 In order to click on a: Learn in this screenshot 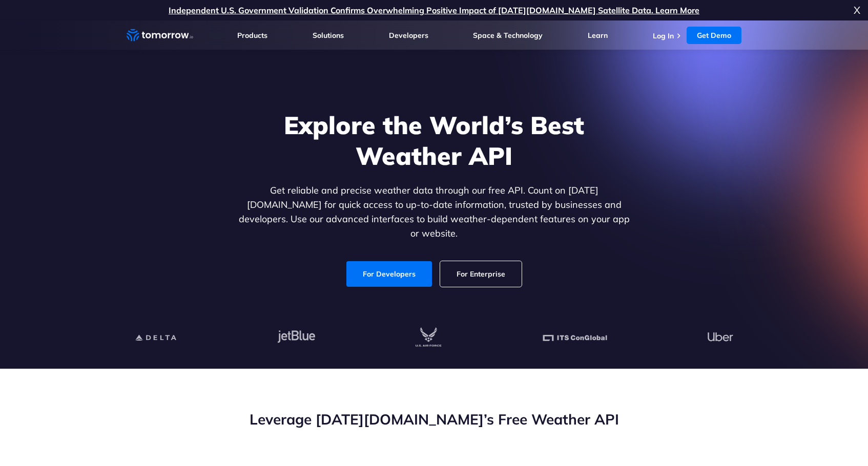, I will do `click(598, 36)`.